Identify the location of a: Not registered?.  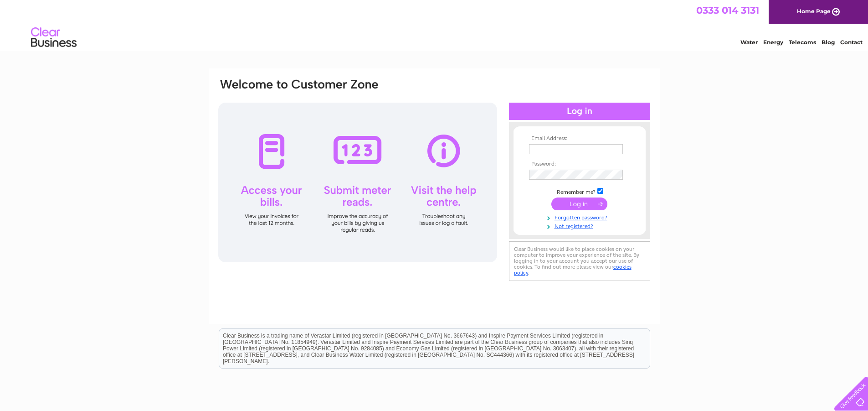
(581, 225).